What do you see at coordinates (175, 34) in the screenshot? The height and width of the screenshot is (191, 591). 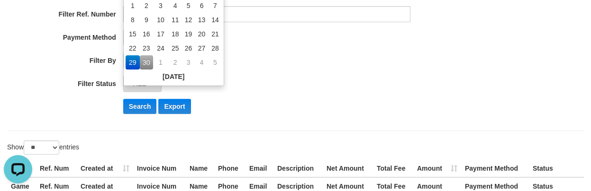 I see `td: 18` at bounding box center [175, 34].